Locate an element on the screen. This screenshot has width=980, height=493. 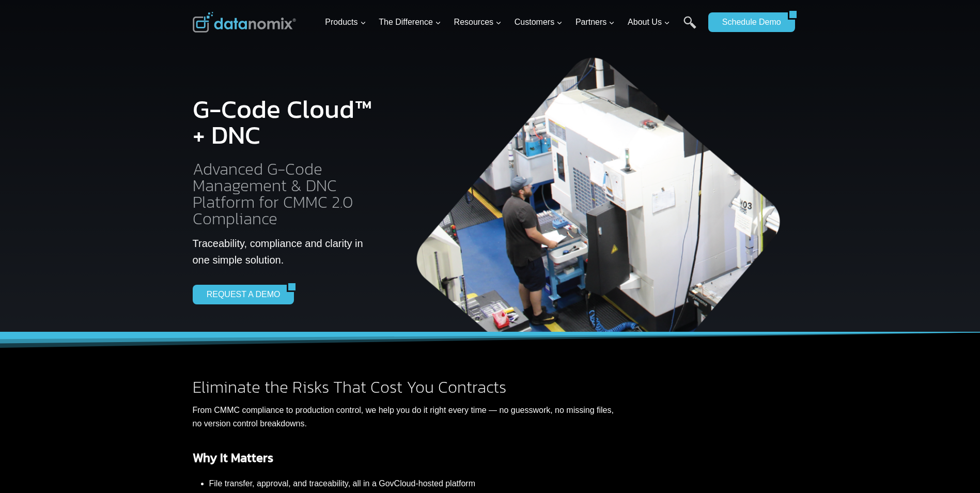
a: Search is located at coordinates (690, 27).